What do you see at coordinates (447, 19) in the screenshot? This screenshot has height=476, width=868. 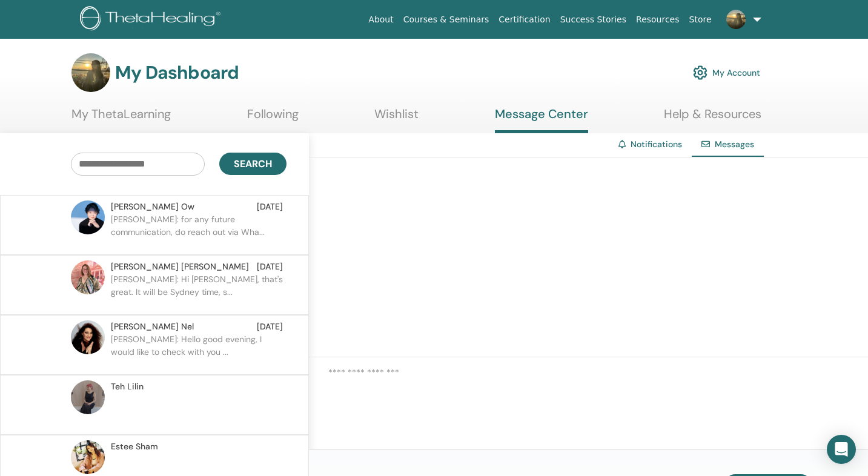 I see `a: Courses & Seminars` at bounding box center [447, 19].